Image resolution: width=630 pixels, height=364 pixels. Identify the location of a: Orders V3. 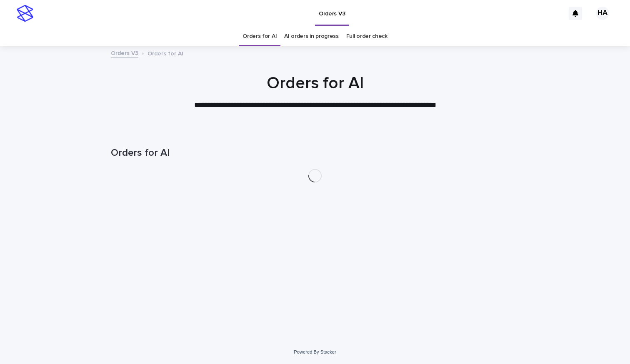
(125, 52).